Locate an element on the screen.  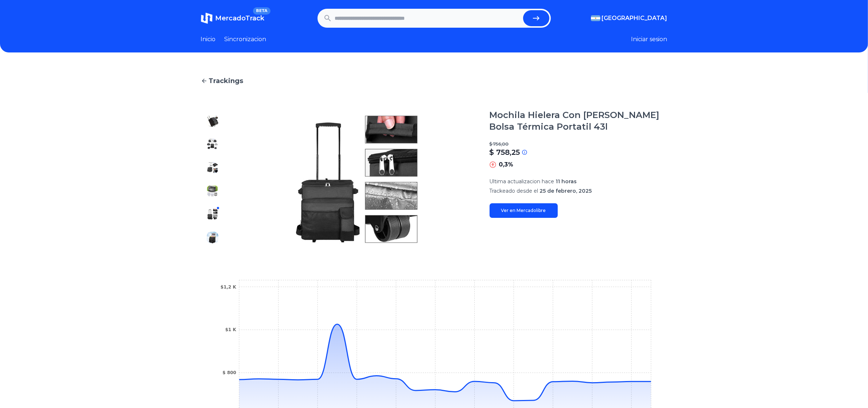
span: BETA is located at coordinates (261, 11).